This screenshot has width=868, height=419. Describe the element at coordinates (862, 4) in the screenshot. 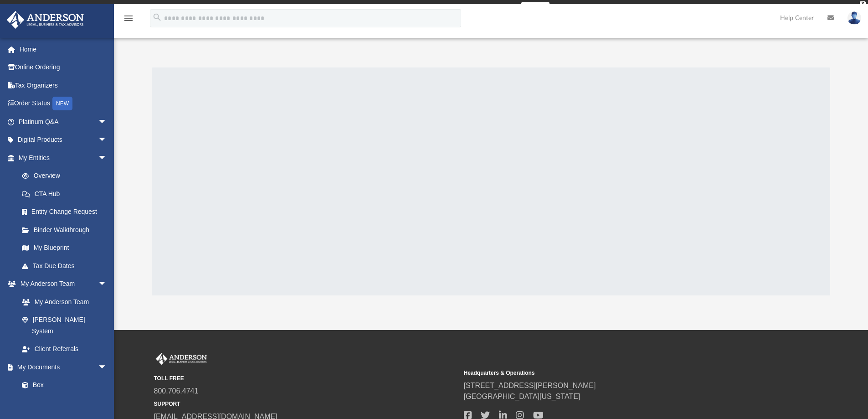

I see `div: close` at that location.